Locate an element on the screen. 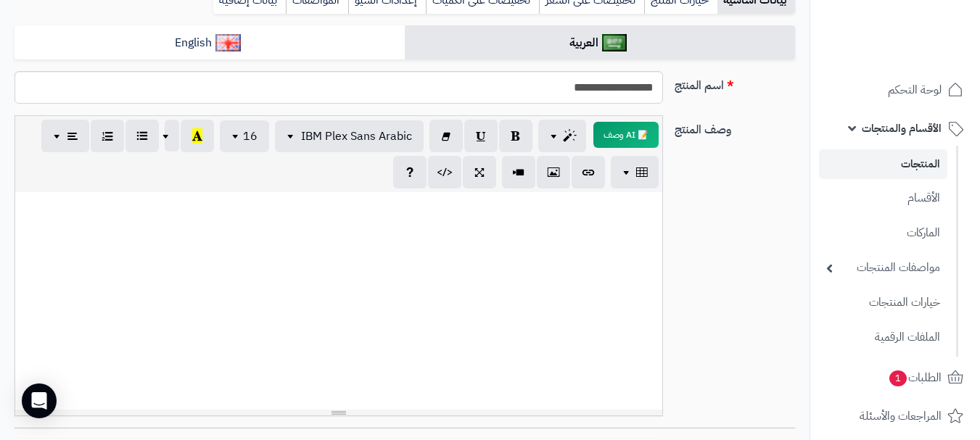  span: الأقسام والمنتجات is located at coordinates (902, 128).